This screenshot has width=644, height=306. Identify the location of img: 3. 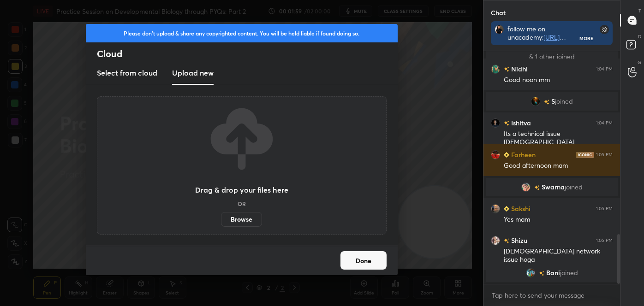
(495, 155).